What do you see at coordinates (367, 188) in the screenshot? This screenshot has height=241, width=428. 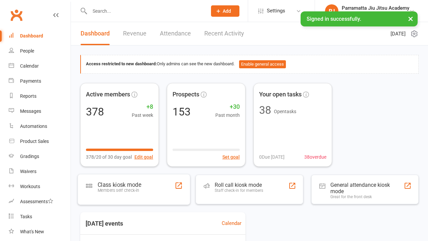 I see `div: General attendance kiosk mode` at bounding box center [367, 188].